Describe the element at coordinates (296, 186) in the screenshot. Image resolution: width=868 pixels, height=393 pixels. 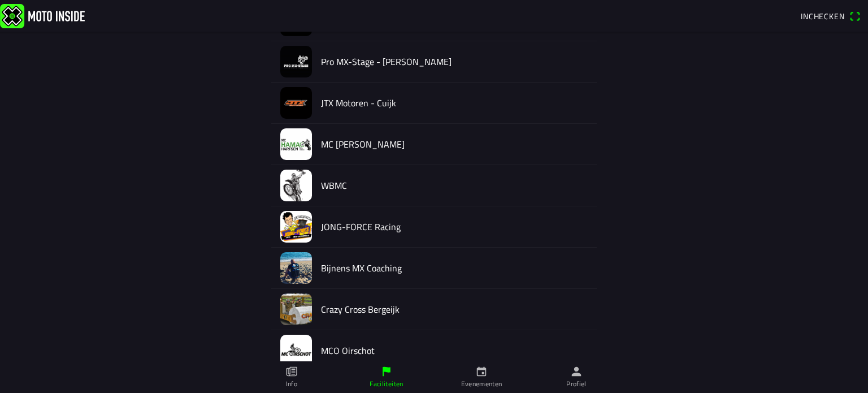
I see `img: NGAnhzcUVlB6jLzcd6Cq2hn2pQUGgCUq4vVCgIx8.jpeg` at that location.